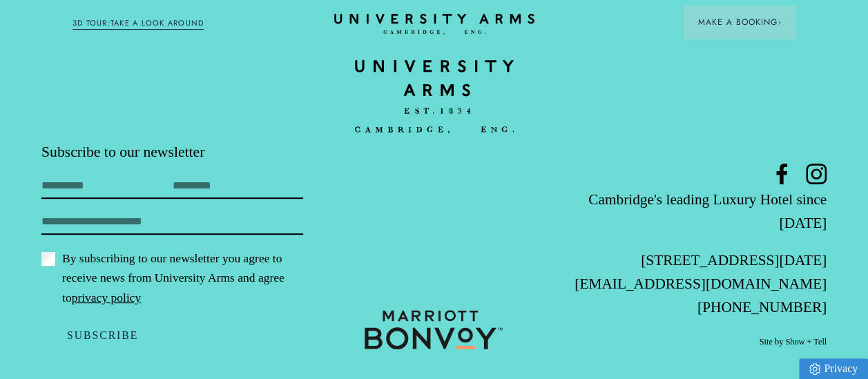 This screenshot has width=868, height=379. What do you see at coordinates (103, 335) in the screenshot?
I see `button: Subscribe` at bounding box center [103, 335].